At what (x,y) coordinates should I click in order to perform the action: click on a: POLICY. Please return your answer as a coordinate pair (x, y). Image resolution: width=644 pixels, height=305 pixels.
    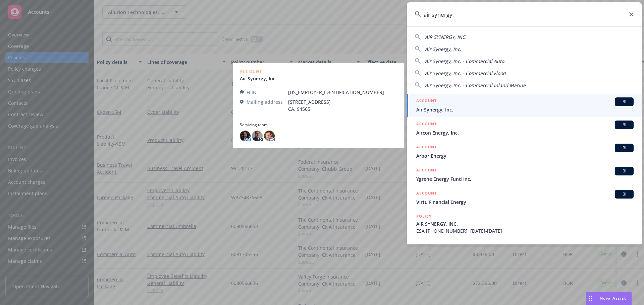
    Looking at the image, I should click on (524, 253).